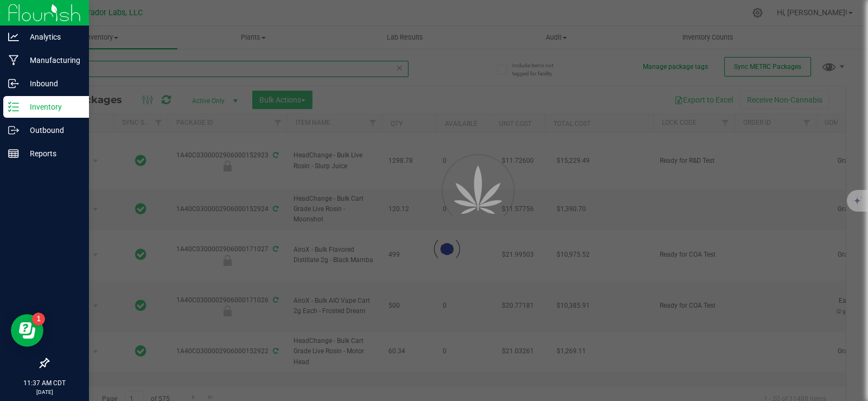 The height and width of the screenshot is (401, 868). I want to click on p: Manufacturing, so click(51, 60).